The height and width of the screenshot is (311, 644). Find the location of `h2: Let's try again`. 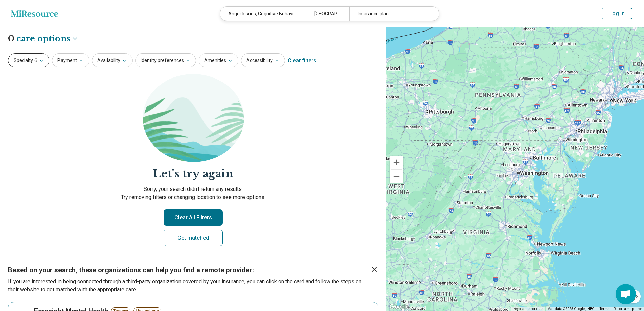

h2: Let's try again is located at coordinates (193, 174).